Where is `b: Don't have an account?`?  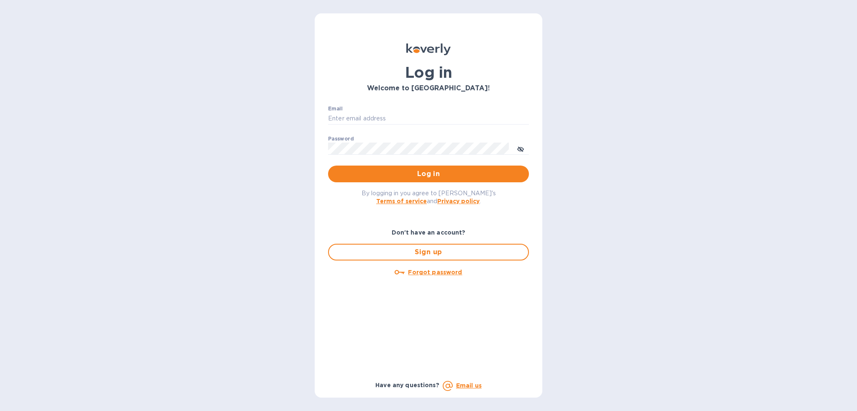
b: Don't have an account? is located at coordinates (428, 233).